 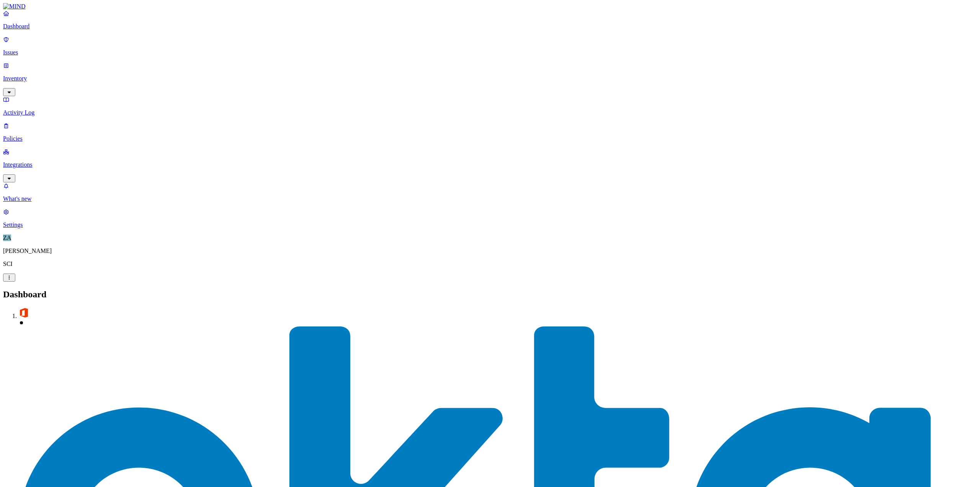 I want to click on p: Activity Log, so click(x=490, y=113).